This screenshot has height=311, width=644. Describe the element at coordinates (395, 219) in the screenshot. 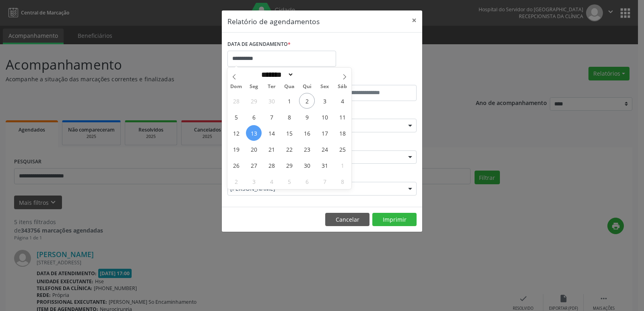

I see `button: Imprimir` at that location.